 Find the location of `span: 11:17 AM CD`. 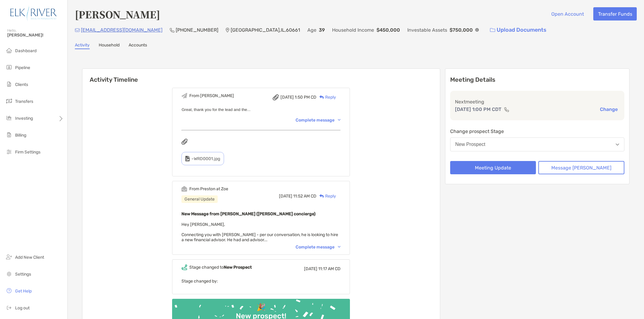

span: 11:17 AM CD is located at coordinates (330, 268).